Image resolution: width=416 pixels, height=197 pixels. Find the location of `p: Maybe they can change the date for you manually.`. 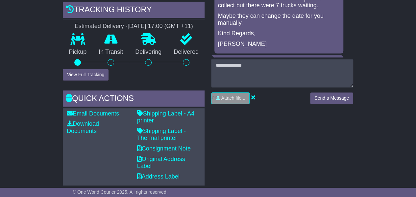

p: Maybe they can change the date for you manually. is located at coordinates (279, 19).